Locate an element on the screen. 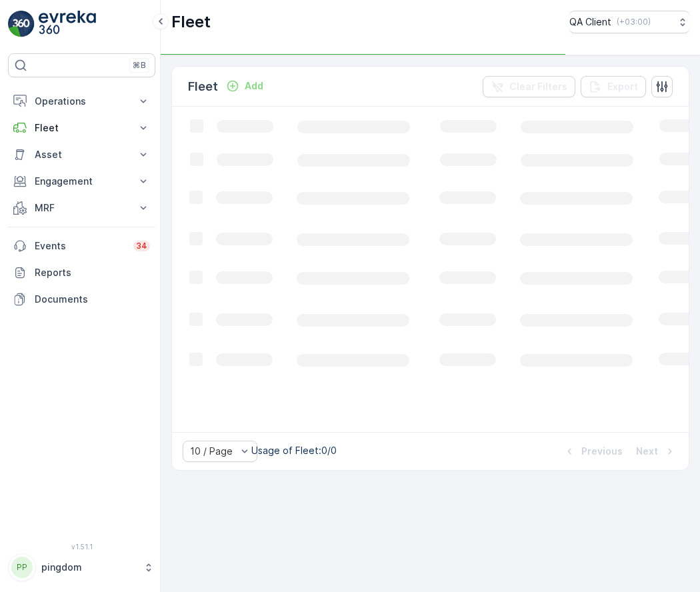 The image size is (700, 592). p: Clear Filters is located at coordinates (537, 86).